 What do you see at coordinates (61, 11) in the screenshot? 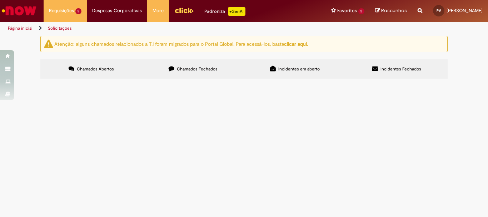
I see `span: Requisições` at bounding box center [61, 11].